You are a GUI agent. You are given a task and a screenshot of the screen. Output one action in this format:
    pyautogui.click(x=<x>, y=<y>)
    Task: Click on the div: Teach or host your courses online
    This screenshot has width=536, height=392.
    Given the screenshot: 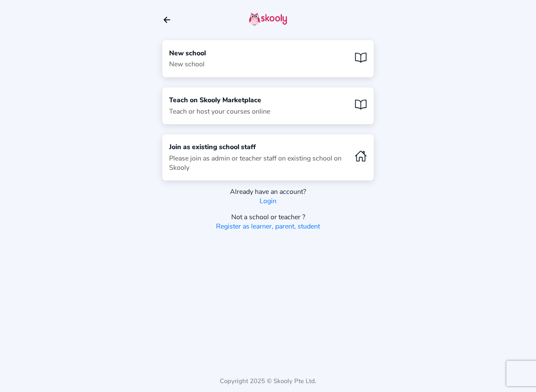 What is the action you would take?
    pyautogui.click(x=219, y=111)
    